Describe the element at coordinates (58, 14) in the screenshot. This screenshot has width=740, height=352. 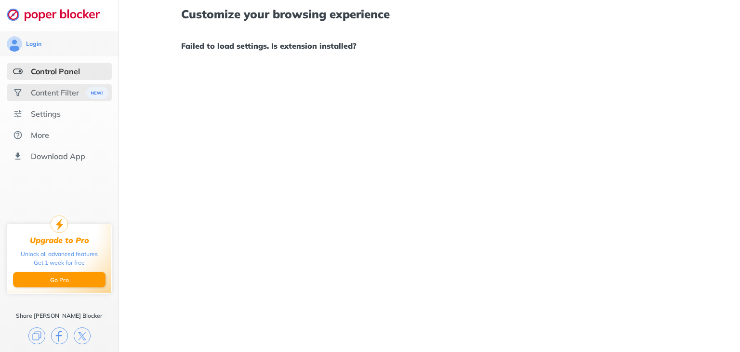
I see `img: logo-webpage.svg` at that location.